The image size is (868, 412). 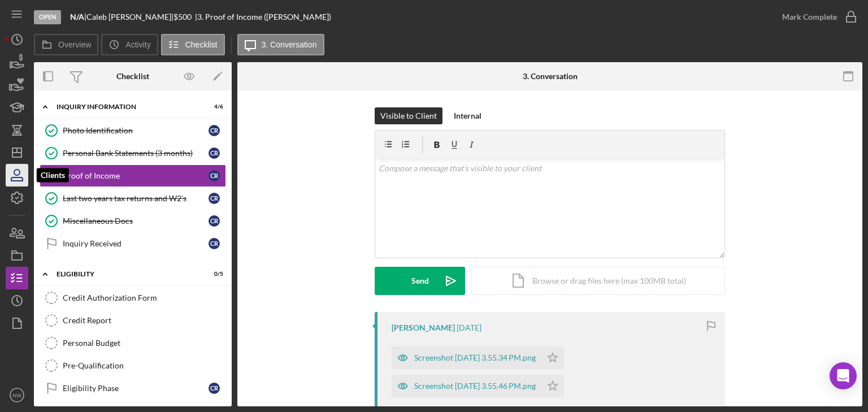 I want to click on div: Last two years tax returns and W2's, so click(x=136, y=198).